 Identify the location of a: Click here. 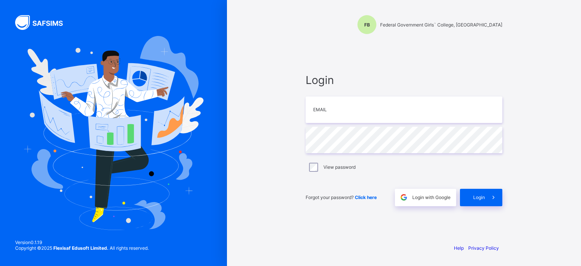
(366, 197).